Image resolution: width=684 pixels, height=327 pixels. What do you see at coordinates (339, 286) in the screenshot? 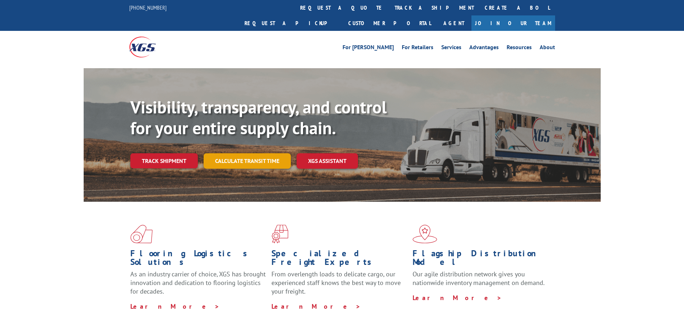
I see `p: From overlength loads to delicate cargo, our experienced staff knows the best way to move your fr...` at bounding box center [339, 286].